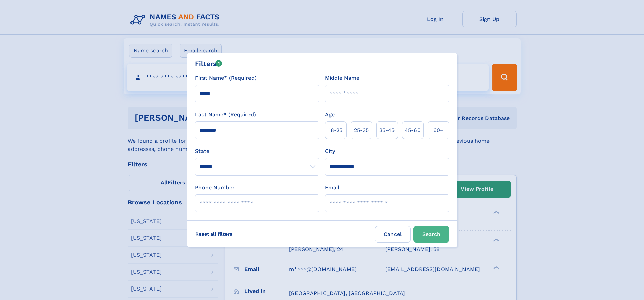 The image size is (644, 300). I want to click on span: 35‑45, so click(387, 130).